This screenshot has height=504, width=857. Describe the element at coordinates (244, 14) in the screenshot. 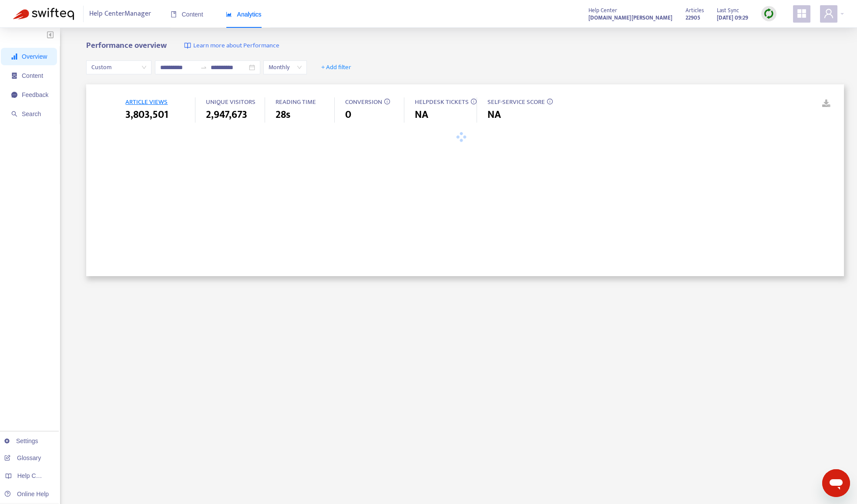

I see `span: Analytics` at that location.